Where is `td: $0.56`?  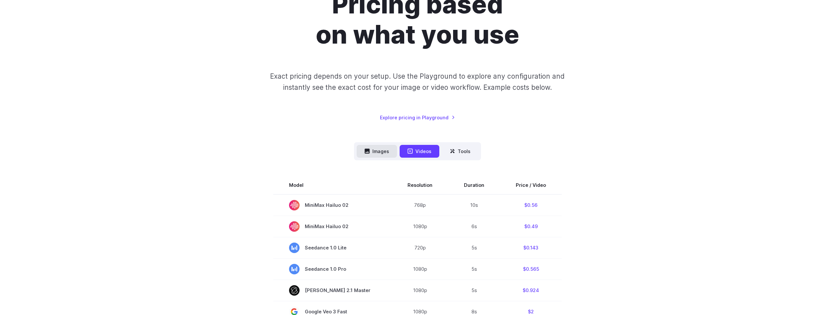 td: $0.56 is located at coordinates (531, 205).